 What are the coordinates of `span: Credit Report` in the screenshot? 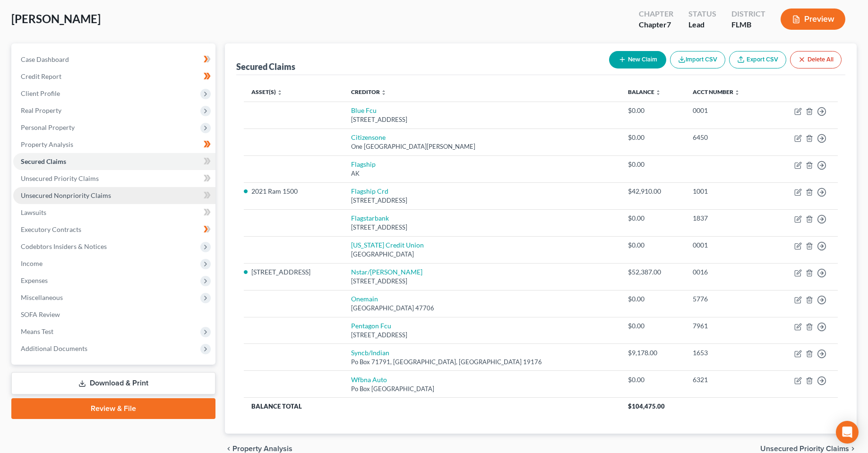 It's located at (41, 76).